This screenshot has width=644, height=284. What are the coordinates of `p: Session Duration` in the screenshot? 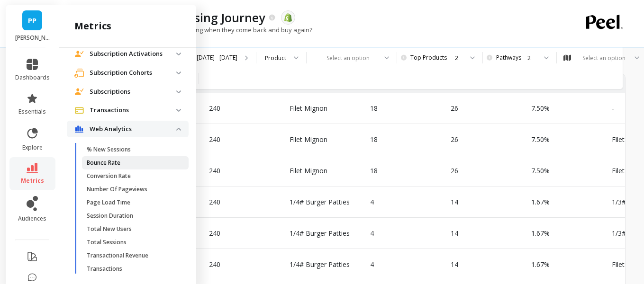 It's located at (110, 216).